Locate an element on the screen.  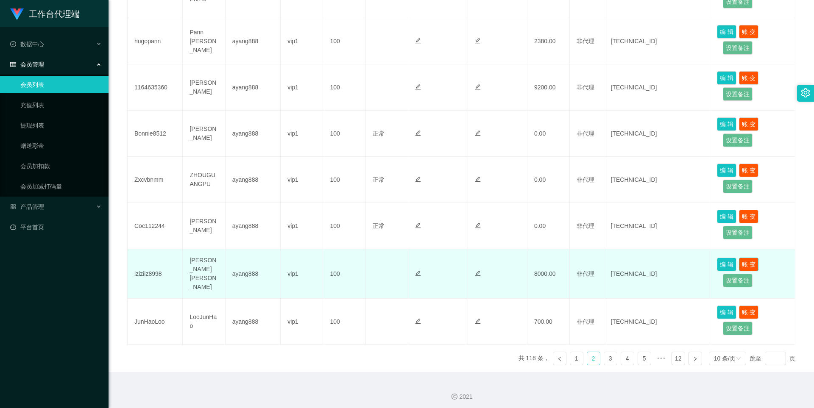
a: 4 is located at coordinates (628, 359).